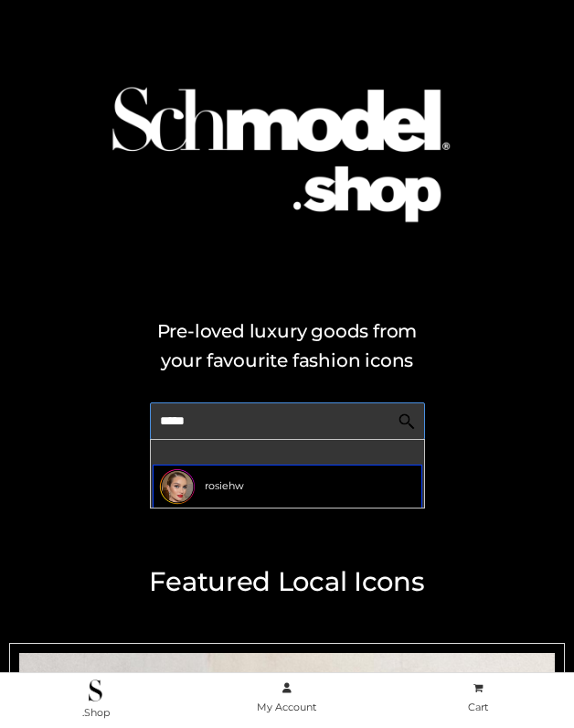 The width and height of the screenshot is (574, 728). Describe the element at coordinates (478, 707) in the screenshot. I see `span: Cart` at that location.